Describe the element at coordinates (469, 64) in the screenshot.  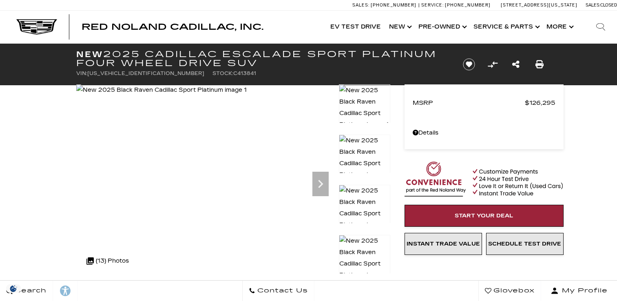
I see `button: Save vehicle` at that location.